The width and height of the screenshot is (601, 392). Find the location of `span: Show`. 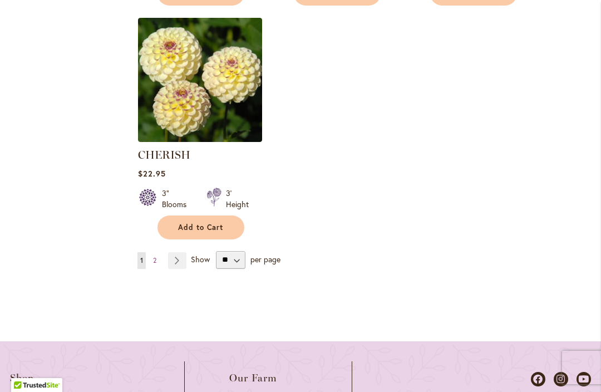

span: Show is located at coordinates (200, 258).